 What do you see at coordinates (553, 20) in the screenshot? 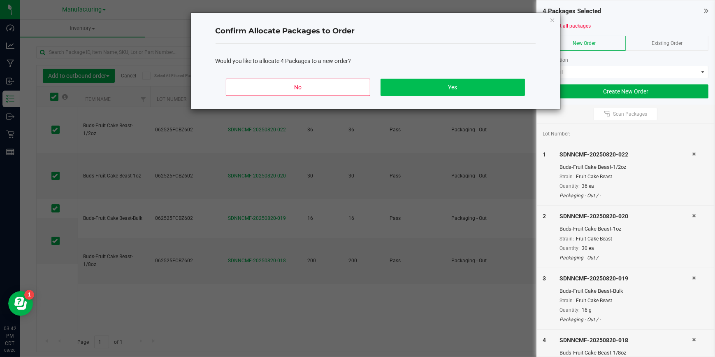
I see `button: Close` at bounding box center [553, 20].